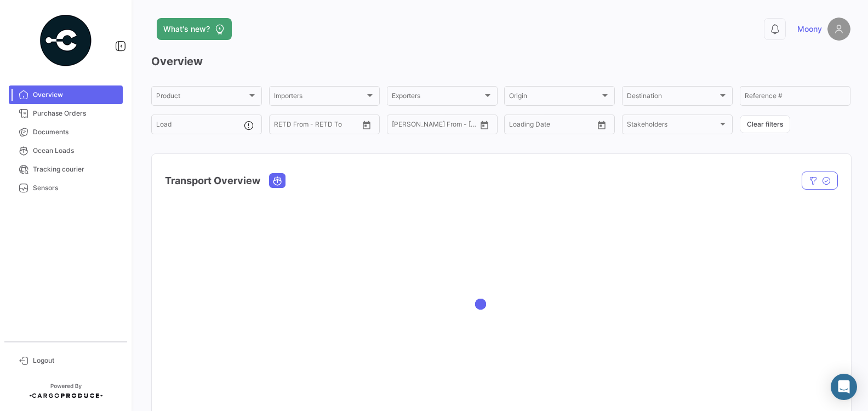 The image size is (868, 411). I want to click on a: Sensors, so click(66, 188).